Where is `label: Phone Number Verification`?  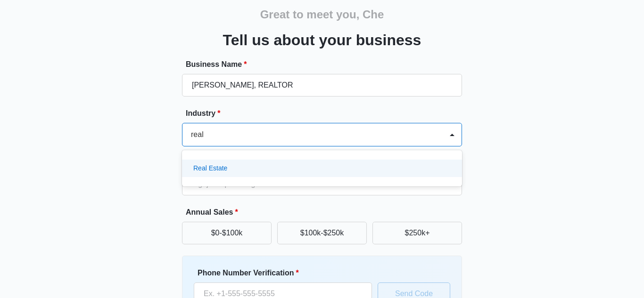 label: Phone Number Verification is located at coordinates (287, 273).